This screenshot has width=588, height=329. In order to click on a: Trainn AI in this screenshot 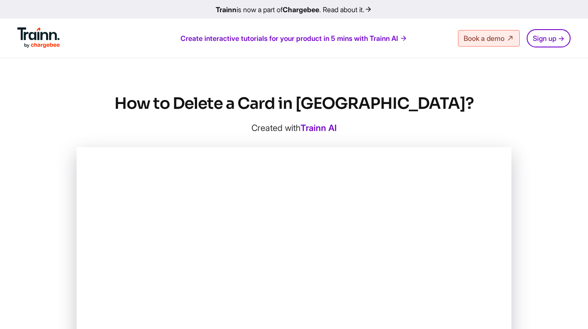, I will do `click(318, 128)`.